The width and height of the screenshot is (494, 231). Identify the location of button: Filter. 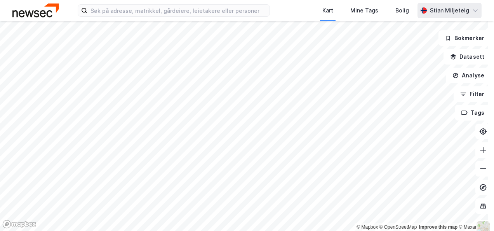
(473, 94).